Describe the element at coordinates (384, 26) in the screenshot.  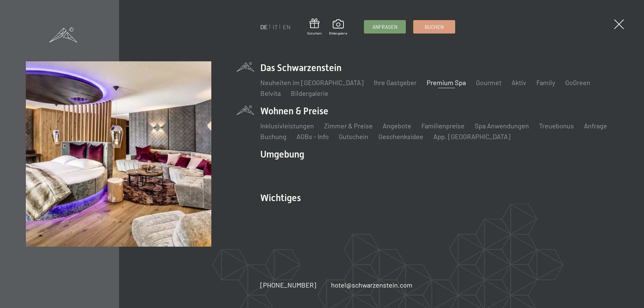
I see `span: Anfragen` at that location.